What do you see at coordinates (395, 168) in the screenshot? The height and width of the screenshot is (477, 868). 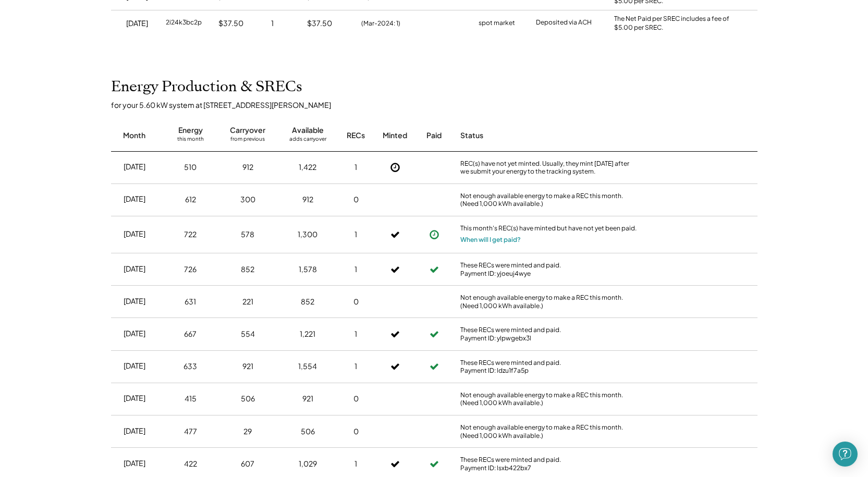 I see `button: Not Yet Minted` at bounding box center [395, 168].